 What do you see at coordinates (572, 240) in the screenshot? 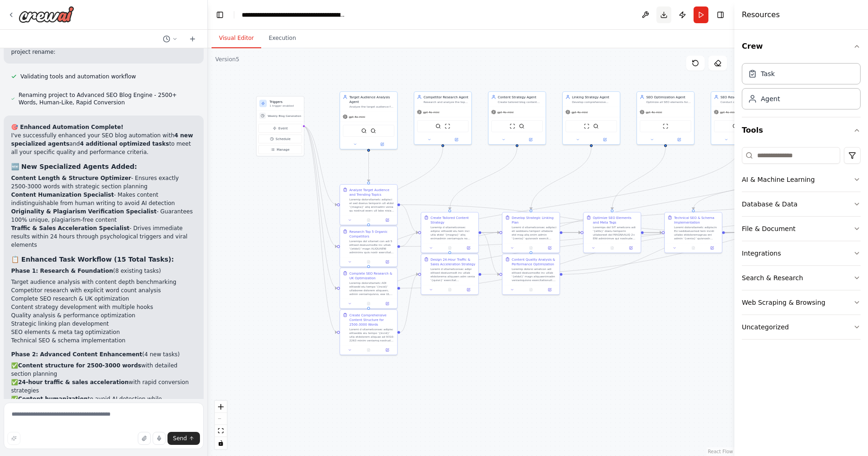
I see `g: Edge from 5f9b7c37-f83d-46bf-96b6-ba7cd55432f2 to 48151a82-5bac-4a55-b733-f39aa194c5b0` at bounding box center [572, 240].